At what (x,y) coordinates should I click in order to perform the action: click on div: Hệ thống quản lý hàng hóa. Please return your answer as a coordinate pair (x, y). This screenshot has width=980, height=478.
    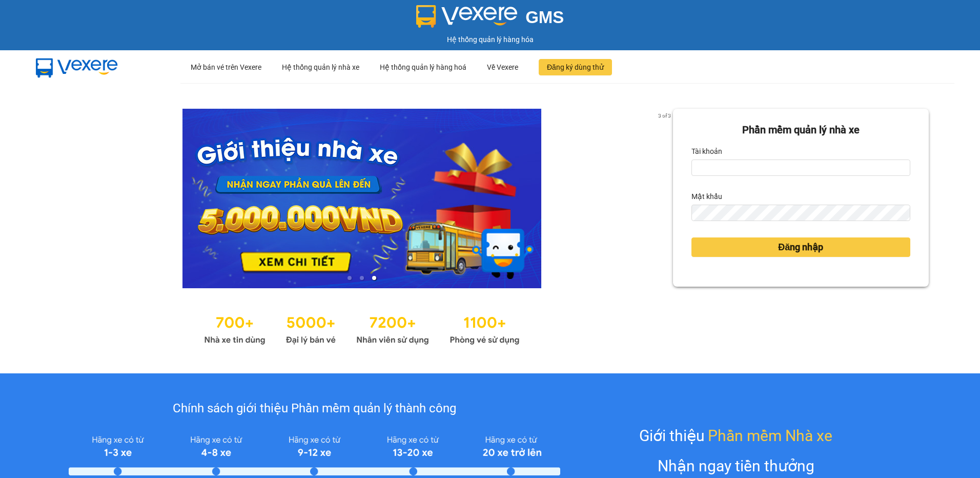
    Looking at the image, I should click on (490, 40).